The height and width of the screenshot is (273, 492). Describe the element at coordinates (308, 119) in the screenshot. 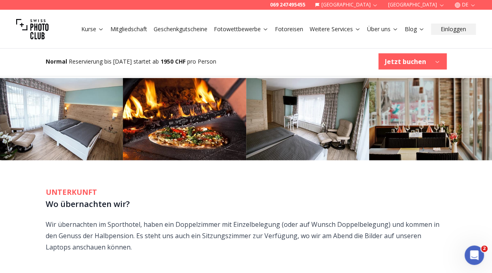

I see `img: Photo555` at that location.